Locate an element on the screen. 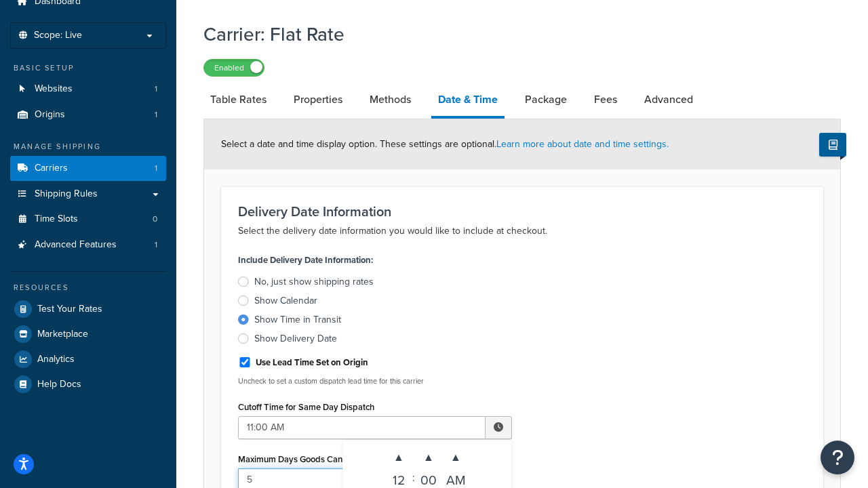 The width and height of the screenshot is (868, 488). span: Advanced Features is located at coordinates (76, 245).